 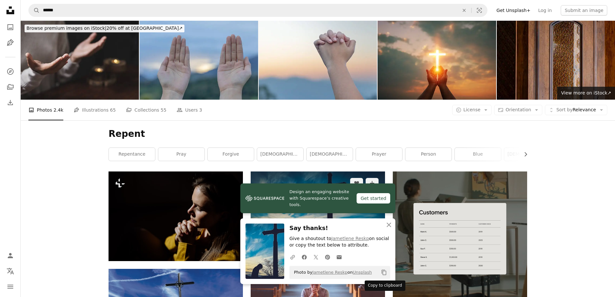 What do you see at coordinates (10, 286) in the screenshot?
I see `button: Menu` at bounding box center [10, 286].